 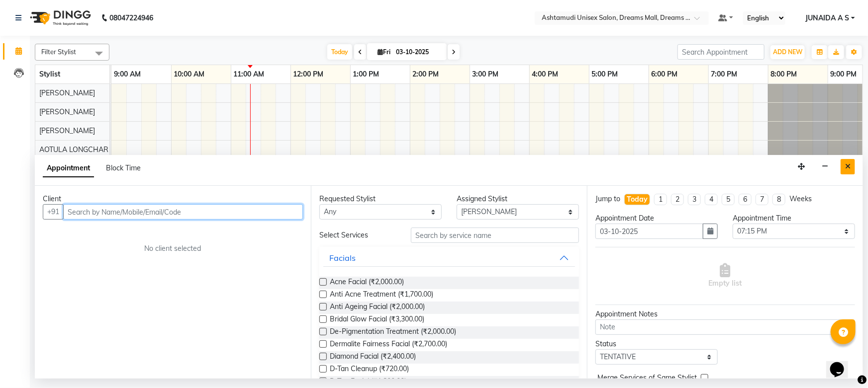 What do you see at coordinates (518, 199) in the screenshot?
I see `div: Assigned Stylist` at bounding box center [518, 199].